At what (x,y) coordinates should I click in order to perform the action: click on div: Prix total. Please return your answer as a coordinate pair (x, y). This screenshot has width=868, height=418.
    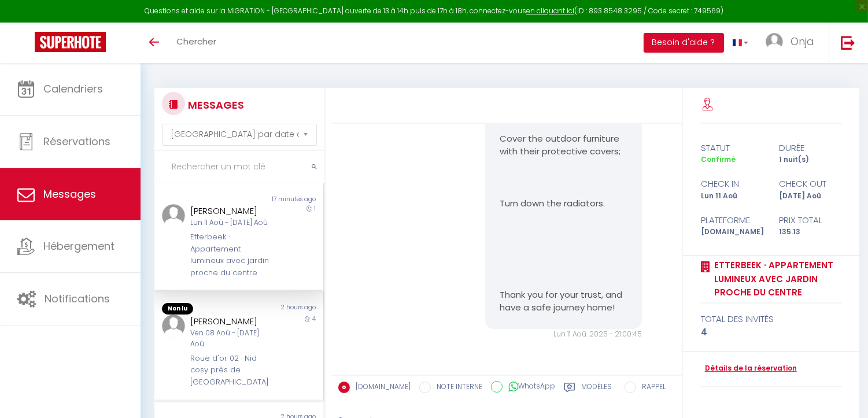
    Looking at the image, I should click on (810, 220).